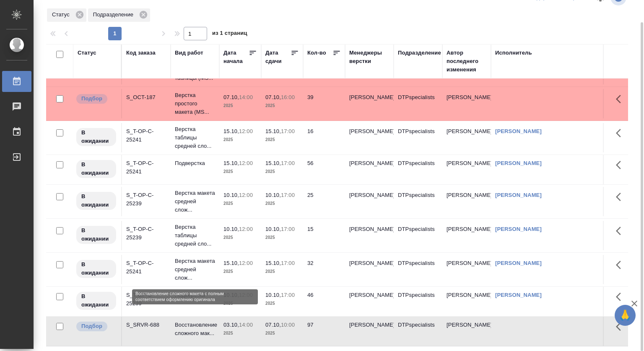 The width and height of the screenshot is (644, 351). What do you see at coordinates (324, 138) in the screenshot?
I see `td: 16` at bounding box center [324, 138].